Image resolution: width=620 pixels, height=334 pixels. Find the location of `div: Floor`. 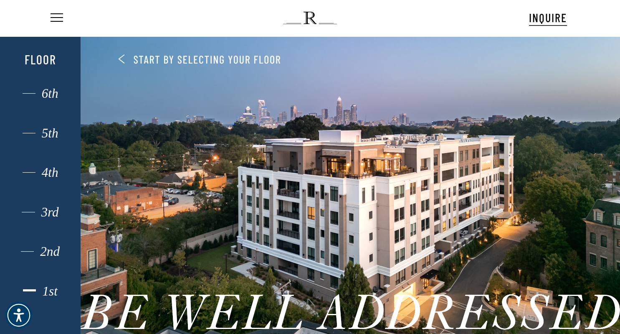

div: Floor is located at coordinates (41, 59).